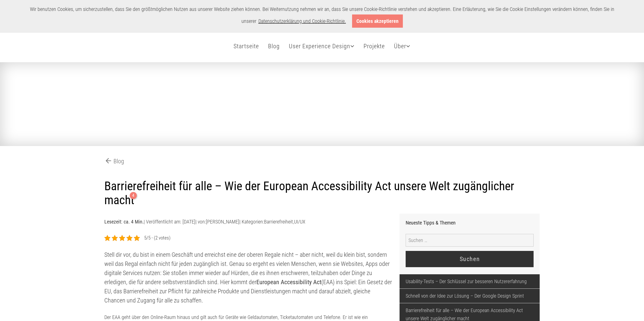  Describe the element at coordinates (374, 46) in the screenshot. I see `a: Projekte` at that location.